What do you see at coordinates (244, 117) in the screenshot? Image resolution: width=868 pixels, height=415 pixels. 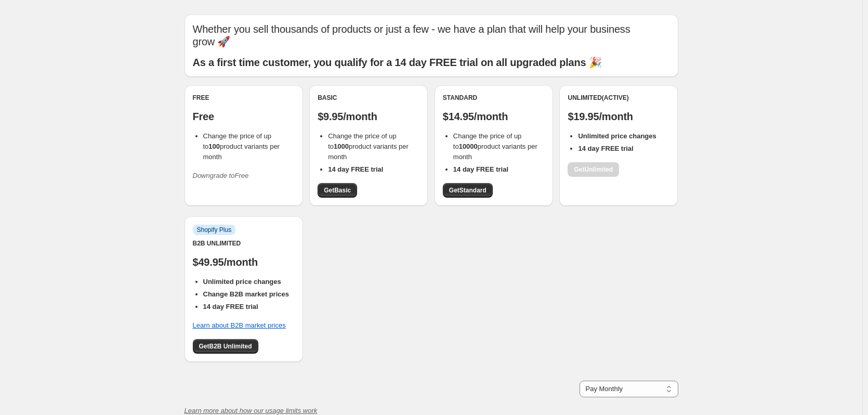 I see `p: Free` at bounding box center [244, 117].